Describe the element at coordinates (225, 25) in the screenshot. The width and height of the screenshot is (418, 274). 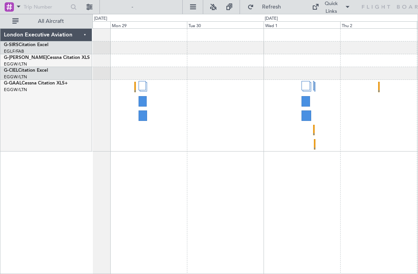
I see `div: Tue 30` at that location.